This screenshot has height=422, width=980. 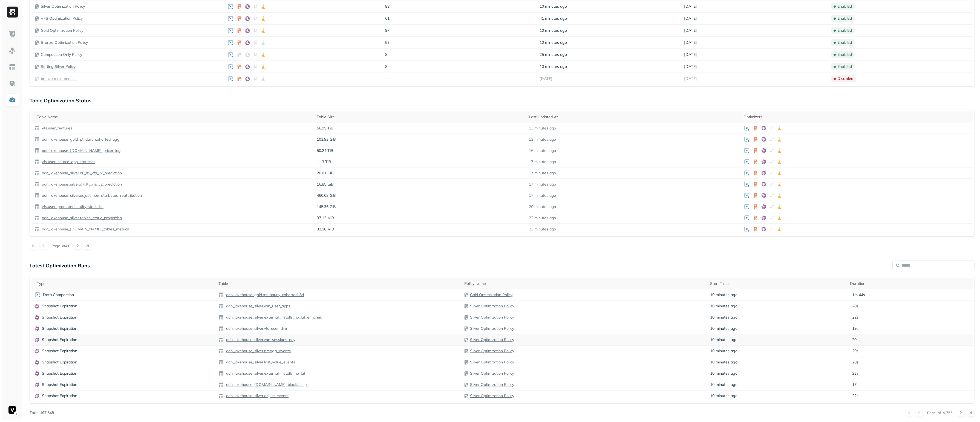 What do you see at coordinates (81, 218) in the screenshot?
I see `a: adn_lakehouse_silver.tables_static_properties` at bounding box center [81, 218].